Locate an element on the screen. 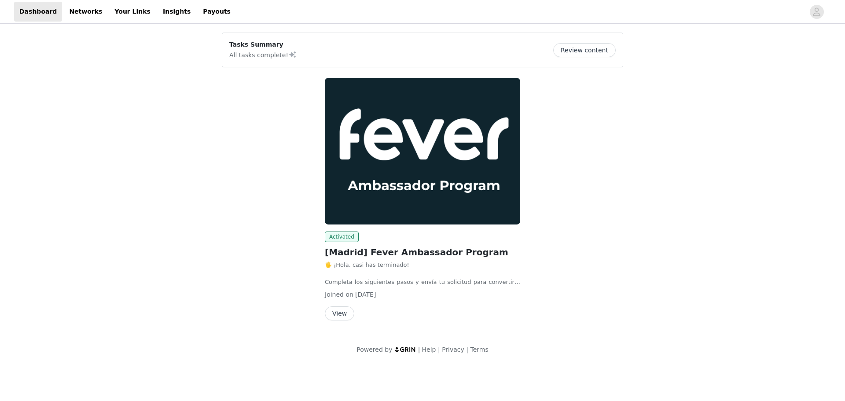 Image resolution: width=845 pixels, height=401 pixels. a: Your Links is located at coordinates (132, 11).